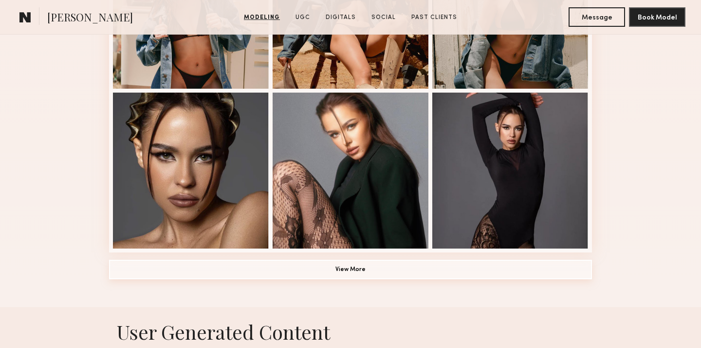 This screenshot has width=701, height=348. Describe the element at coordinates (351, 269) in the screenshot. I see `button: View More` at that location.